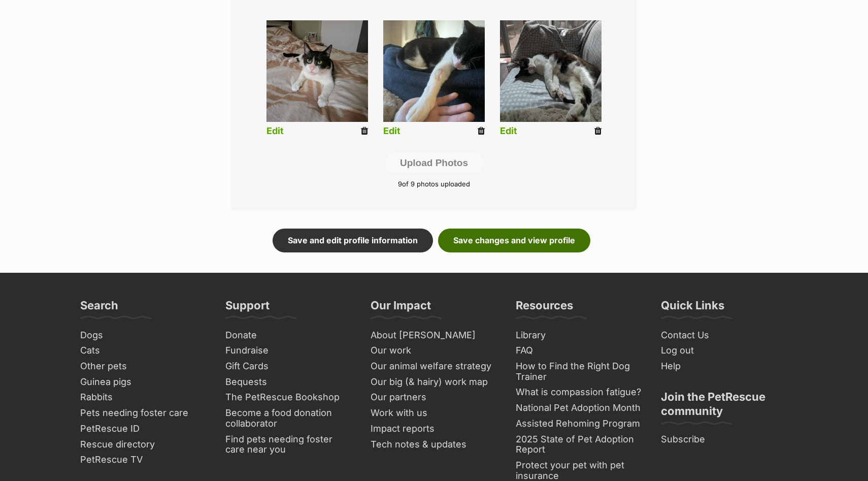 This screenshot has width=868, height=481. Describe the element at coordinates (434, 428) in the screenshot. I see `a: Impact reports` at that location.